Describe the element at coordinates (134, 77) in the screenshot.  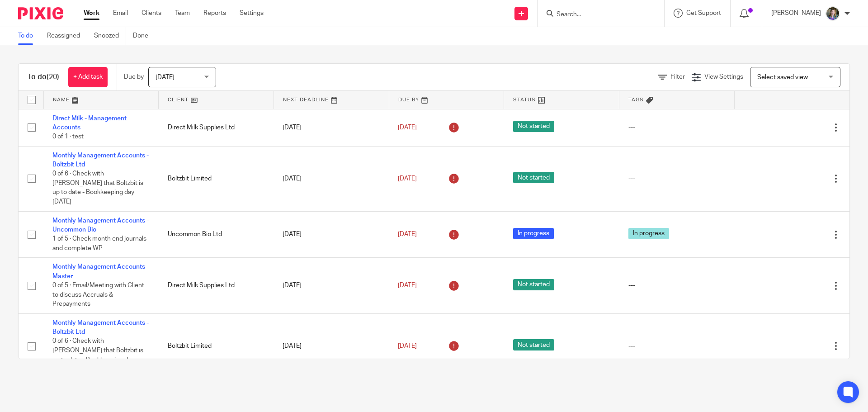
I see `p: Due by` at that location.